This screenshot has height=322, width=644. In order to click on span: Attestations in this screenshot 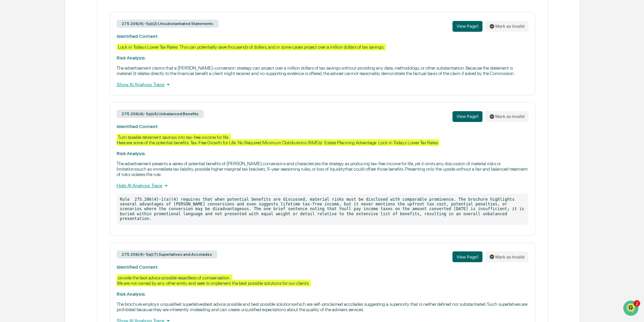, I will do `click(69, 123)`.